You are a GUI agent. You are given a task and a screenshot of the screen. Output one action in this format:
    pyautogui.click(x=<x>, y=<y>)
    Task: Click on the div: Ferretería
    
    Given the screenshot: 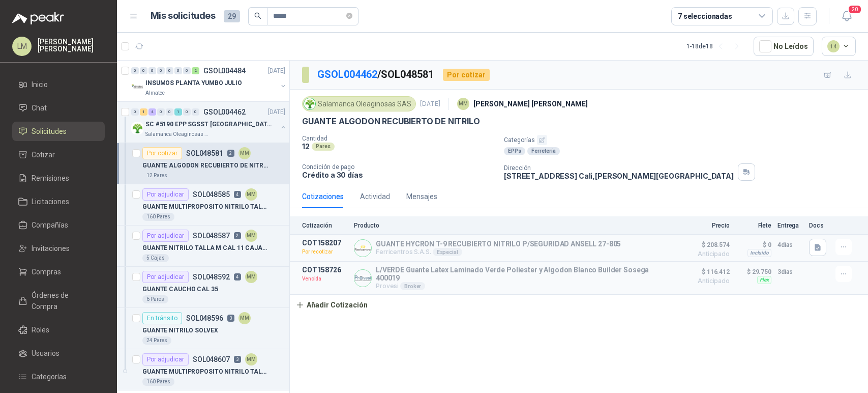 What is the action you would take?
    pyautogui.click(x=544, y=151)
    